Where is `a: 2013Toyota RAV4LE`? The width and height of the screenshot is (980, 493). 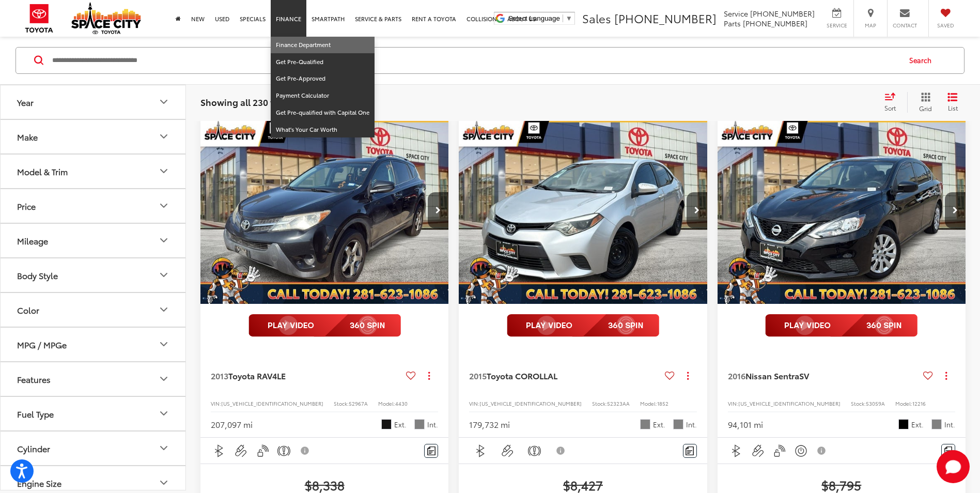 a: 2013Toyota RAV4LE is located at coordinates (307, 376).